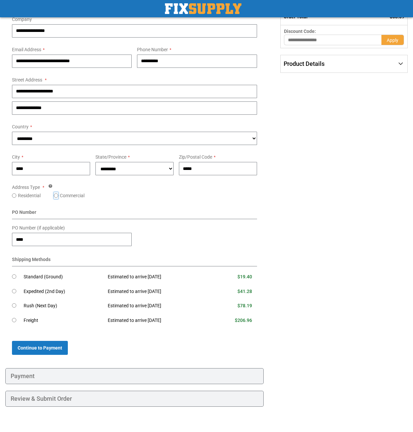 The width and height of the screenshot is (413, 432). I want to click on span: $206.96, so click(244, 321).